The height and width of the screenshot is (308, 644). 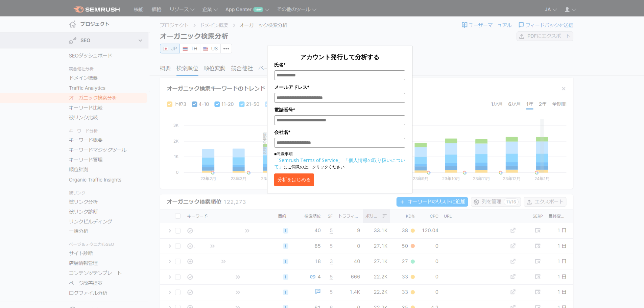 What do you see at coordinates (294, 180) in the screenshot?
I see `button: 分析をはじめる` at bounding box center [294, 180].